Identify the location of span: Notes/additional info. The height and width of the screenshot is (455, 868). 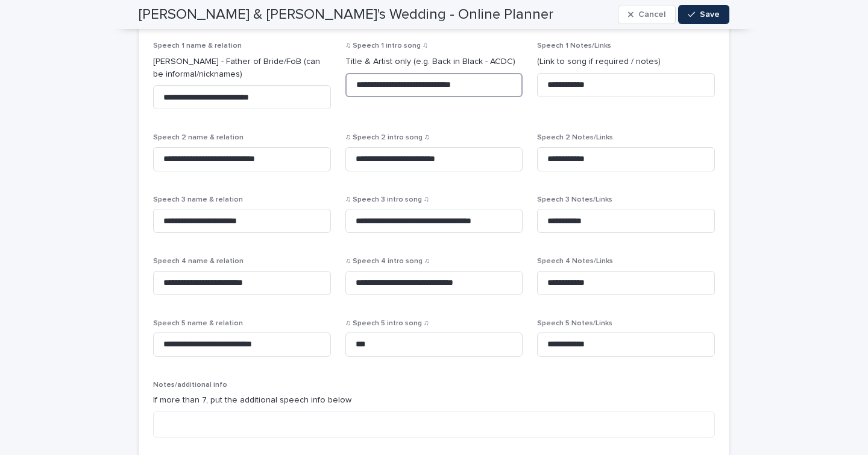
(190, 385).